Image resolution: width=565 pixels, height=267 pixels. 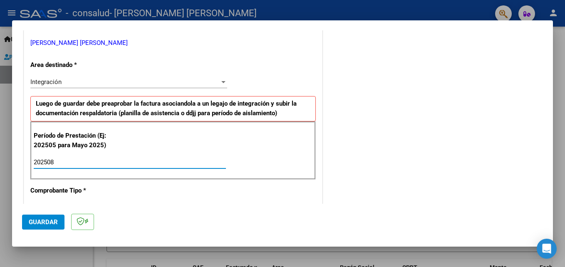 I want to click on span: Guardar, so click(x=43, y=222).